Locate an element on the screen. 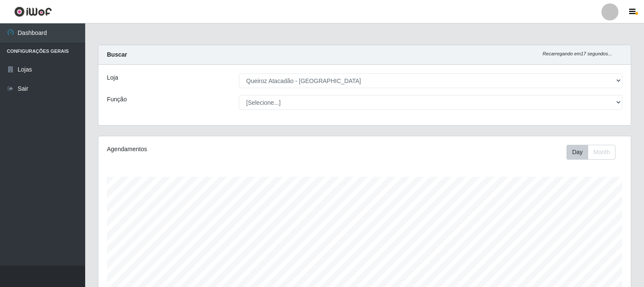 The height and width of the screenshot is (287, 644). img: CoreUI Logo is located at coordinates (33, 12).